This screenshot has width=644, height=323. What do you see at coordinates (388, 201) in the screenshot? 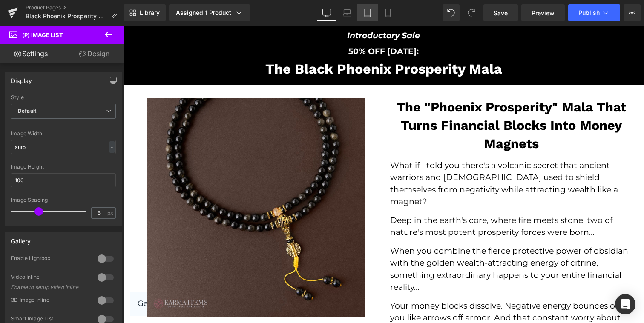
I see `p: Deep in the earth's core, where fire meets stone, two of nature's most potent prosperity forces w...` at bounding box center [388, 201].